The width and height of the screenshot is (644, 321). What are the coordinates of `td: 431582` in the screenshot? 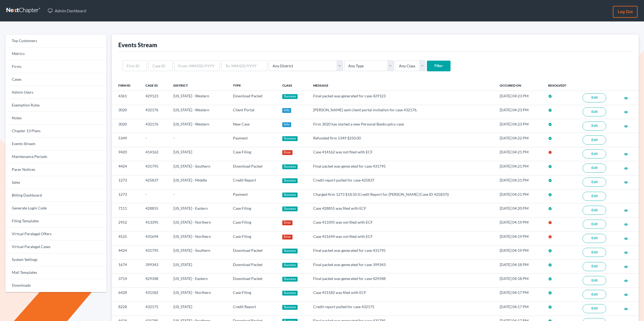 It's located at (155, 294).